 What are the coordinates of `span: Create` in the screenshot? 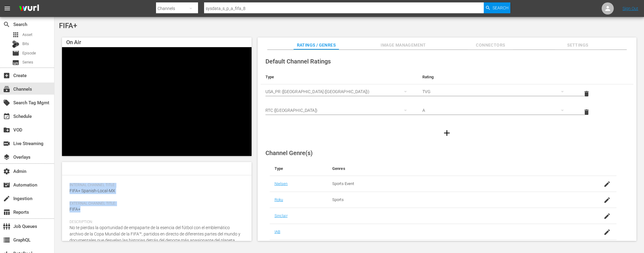 It's located at (6, 76).